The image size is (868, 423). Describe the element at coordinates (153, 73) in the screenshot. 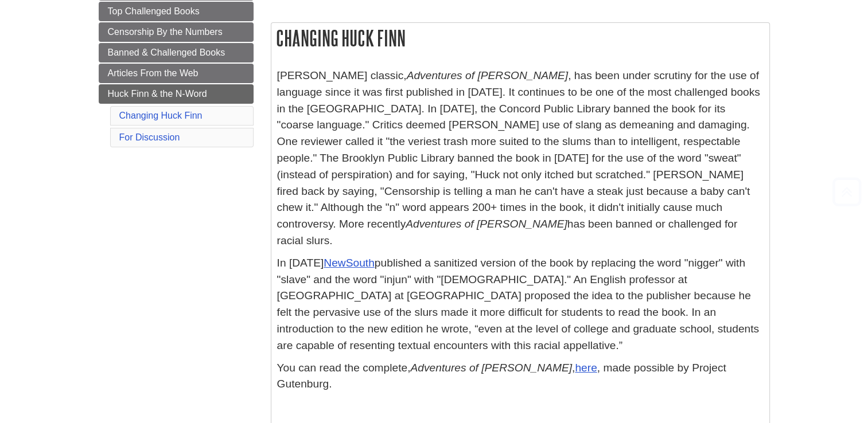

I see `span: Articles From the Web` at that location.